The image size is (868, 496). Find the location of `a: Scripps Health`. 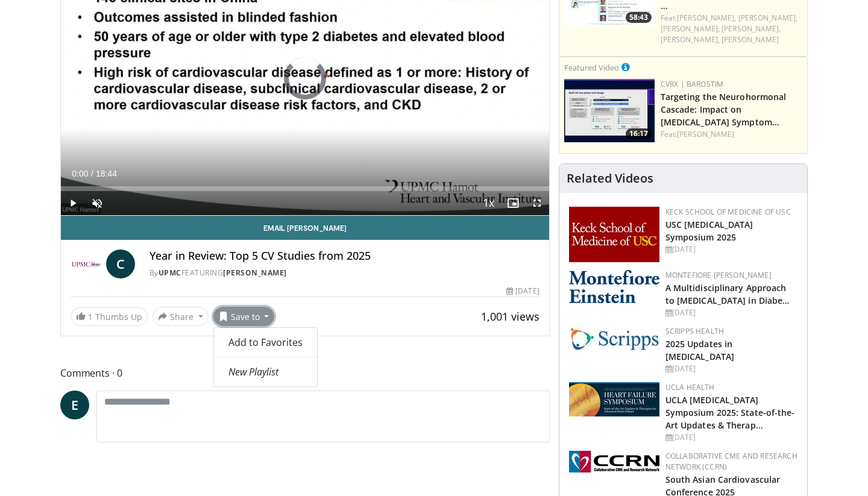

a: Scripps Health is located at coordinates (694, 331).